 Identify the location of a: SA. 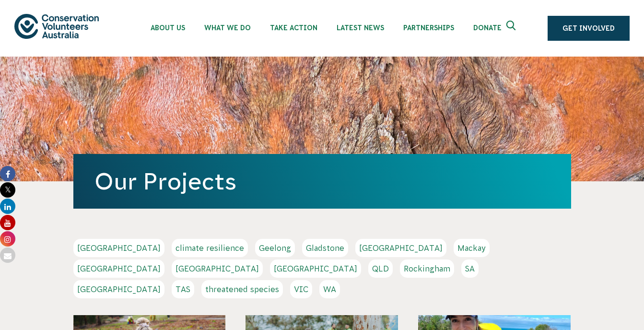
(470, 269).